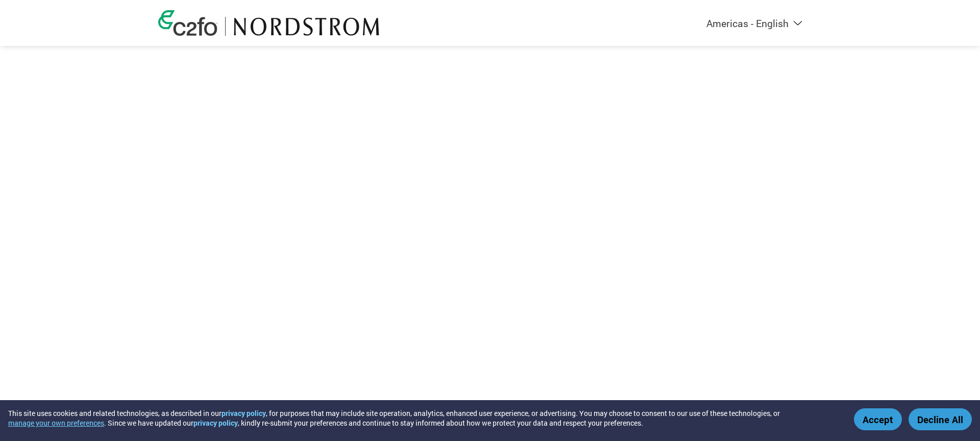  I want to click on div: This site uses cookies and related technologies, as described in our , for purposes that may incl..., so click(424, 418).